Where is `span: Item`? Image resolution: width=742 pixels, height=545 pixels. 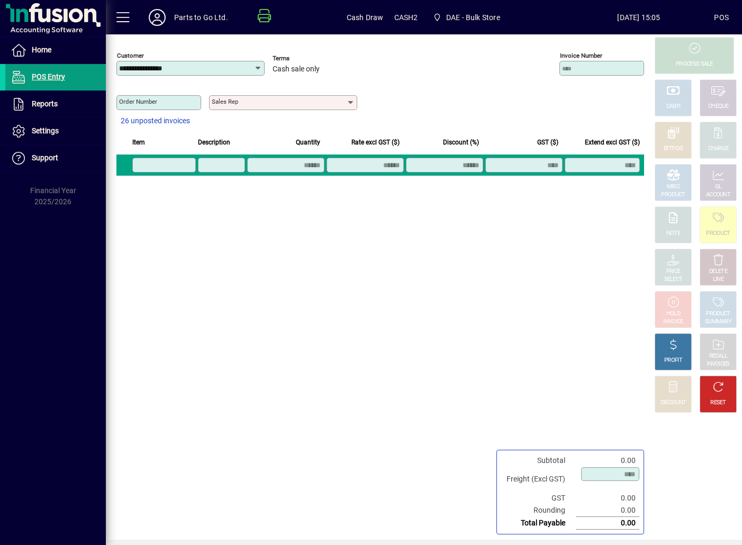
span: Item is located at coordinates (139, 142).